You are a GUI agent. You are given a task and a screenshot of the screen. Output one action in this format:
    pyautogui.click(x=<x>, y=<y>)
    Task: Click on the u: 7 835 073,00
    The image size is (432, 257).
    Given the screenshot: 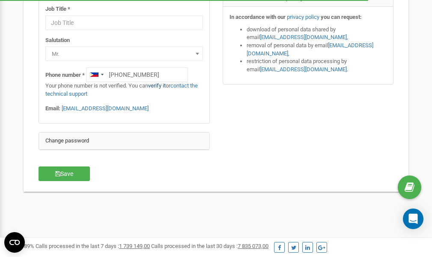 What is the action you would take?
    pyautogui.click(x=253, y=245)
    